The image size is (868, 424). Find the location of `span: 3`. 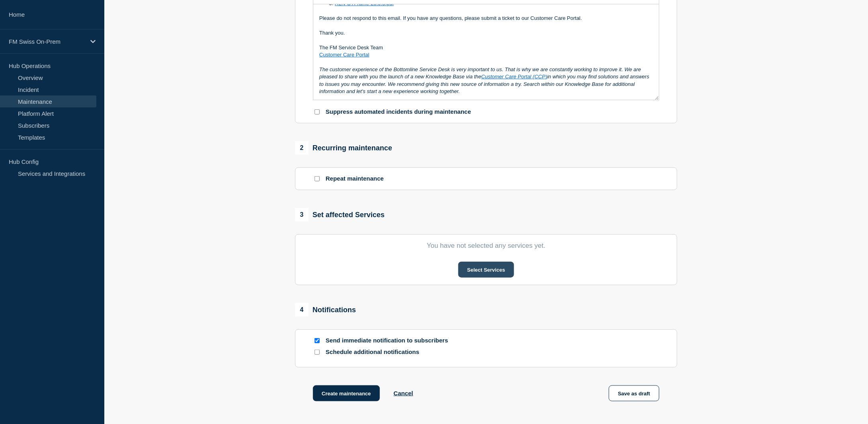

span: 3 is located at coordinates (302, 215).